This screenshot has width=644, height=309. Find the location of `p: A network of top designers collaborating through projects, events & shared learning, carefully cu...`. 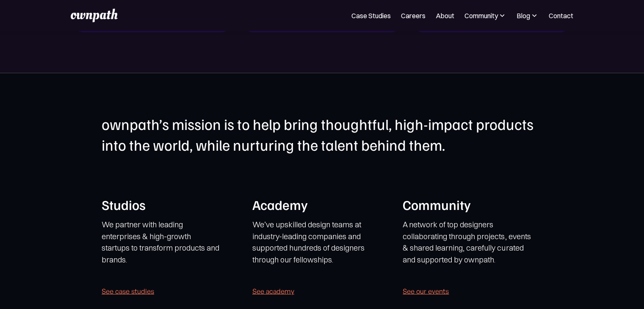

p: A network of top designers collaborating through projects, events & shared learning, carefully cu... is located at coordinates (468, 242).